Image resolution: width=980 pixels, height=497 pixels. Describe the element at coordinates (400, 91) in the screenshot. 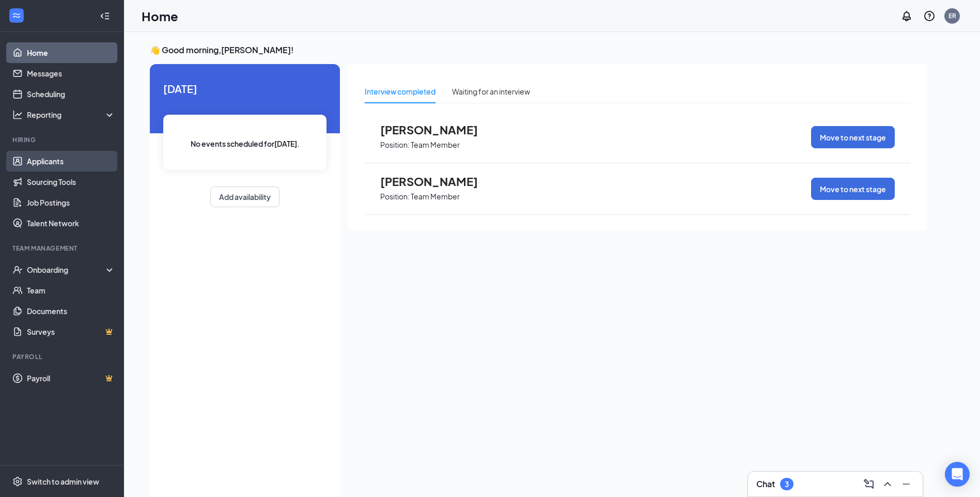

I see `div: Interview completed` at that location.